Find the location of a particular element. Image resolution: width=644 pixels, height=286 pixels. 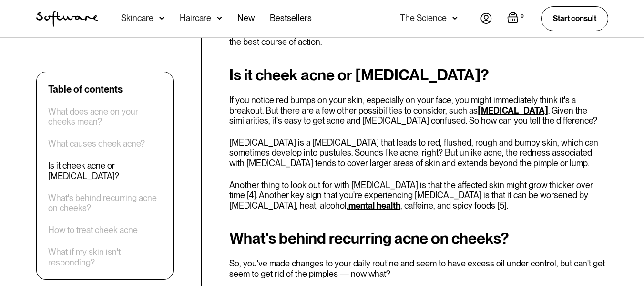

a: What if my skin isn't responding? is located at coordinates (105, 257).